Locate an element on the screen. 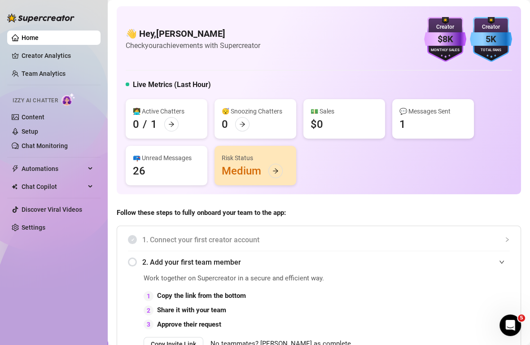  strong: Copy the link from the bottom is located at coordinates (202, 296).